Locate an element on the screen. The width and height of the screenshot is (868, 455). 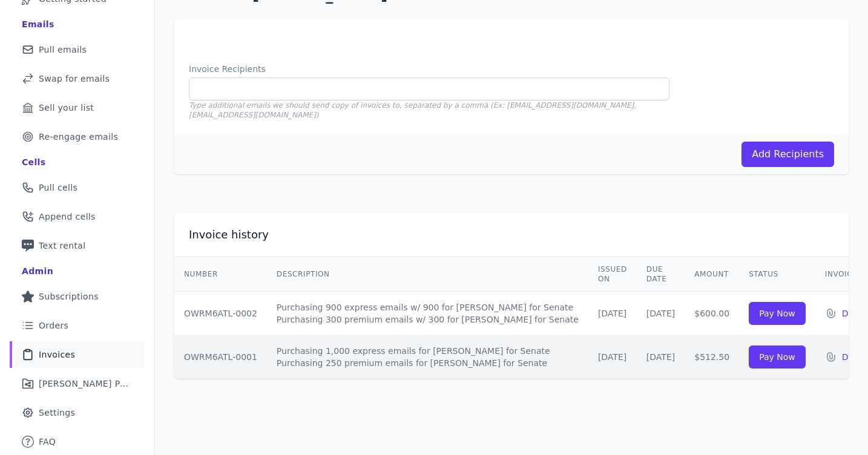
a: Pull emails is located at coordinates (77, 49).